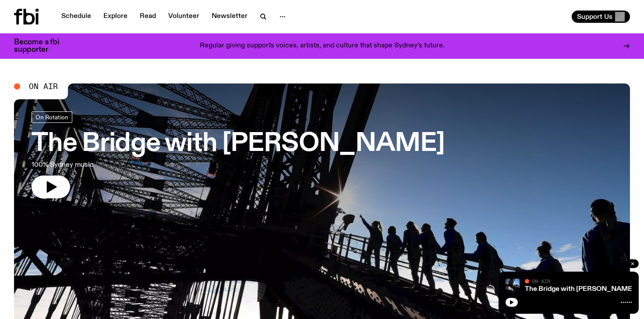  What do you see at coordinates (513, 286) in the screenshot?
I see `img: People climb Sydney's Harbour Bridge` at bounding box center [513, 286].